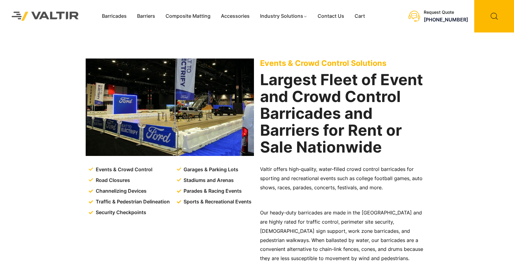 The image size is (514, 261). Describe the element at coordinates (123, 169) in the screenshot. I see `span: Events & Crowd Control` at that location.